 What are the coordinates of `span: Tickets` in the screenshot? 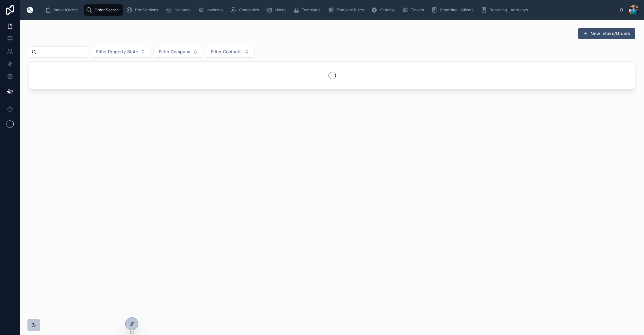 It's located at (418, 10).